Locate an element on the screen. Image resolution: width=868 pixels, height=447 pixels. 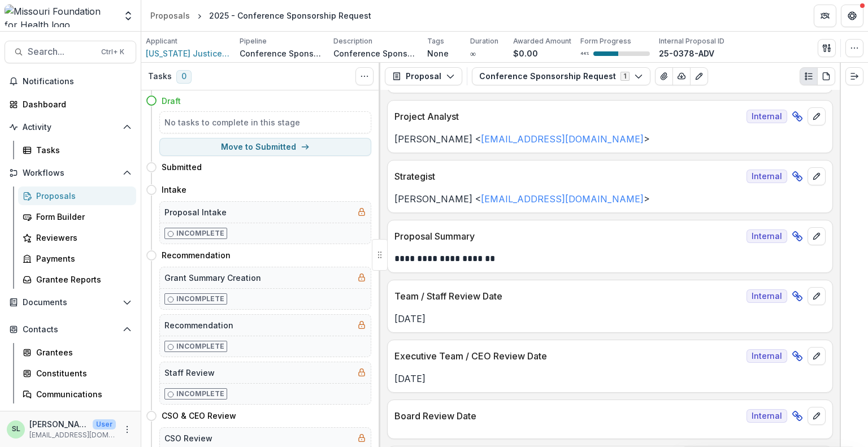
div: Payments is located at coordinates (81, 258).